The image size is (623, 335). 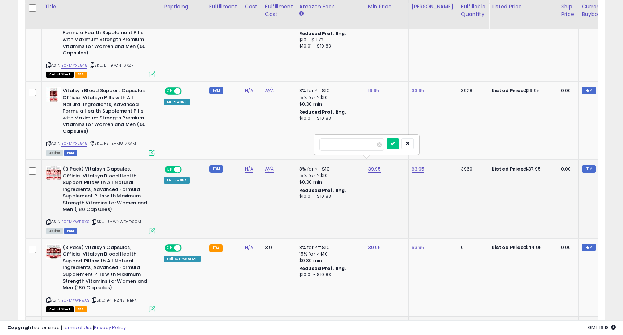 I want to click on span: | SKU: 94-HZN3-RBPK, so click(x=114, y=300).